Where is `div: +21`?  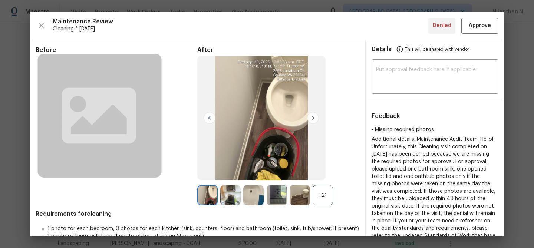
div: +21 is located at coordinates (323, 195).